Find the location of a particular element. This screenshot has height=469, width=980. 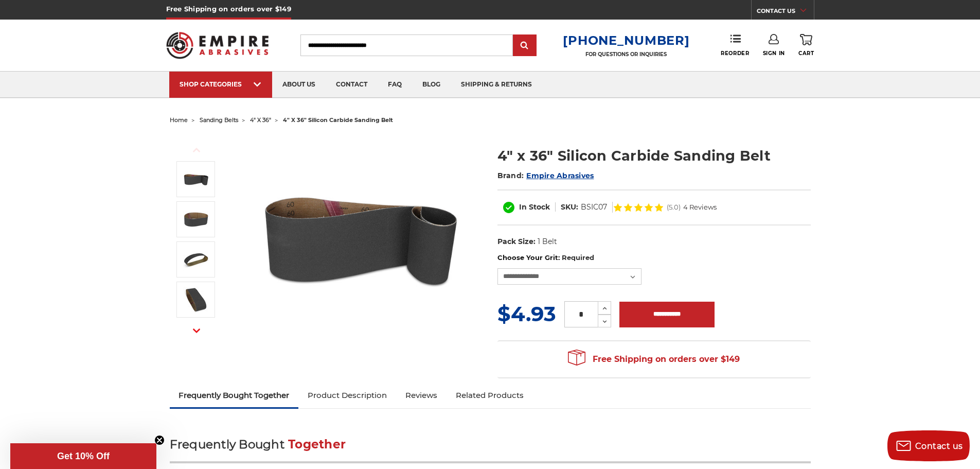

span: Brand: is located at coordinates (510, 175).